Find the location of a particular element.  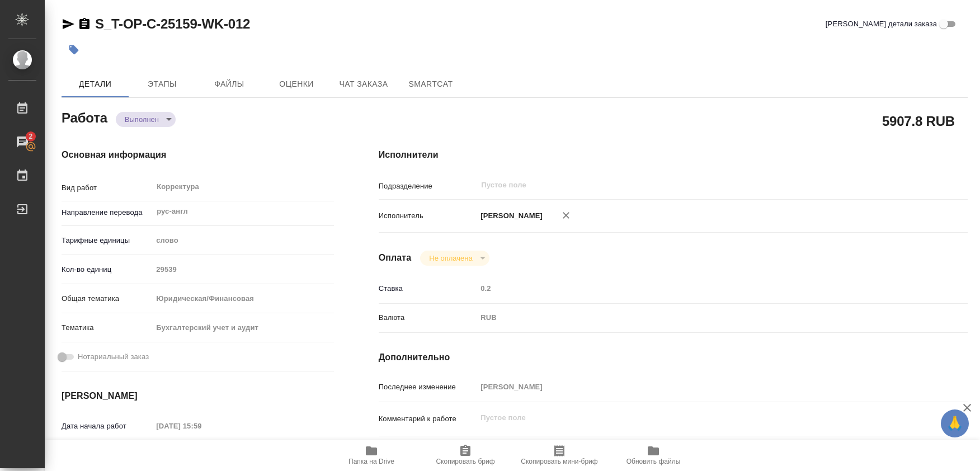

button: Папка на Drive is located at coordinates (371, 455).